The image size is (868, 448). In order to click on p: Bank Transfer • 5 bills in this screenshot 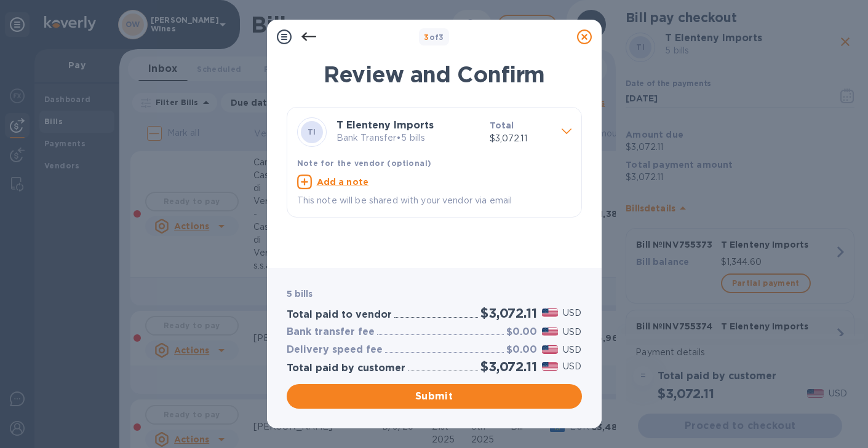, I will do `click(408, 138)`.